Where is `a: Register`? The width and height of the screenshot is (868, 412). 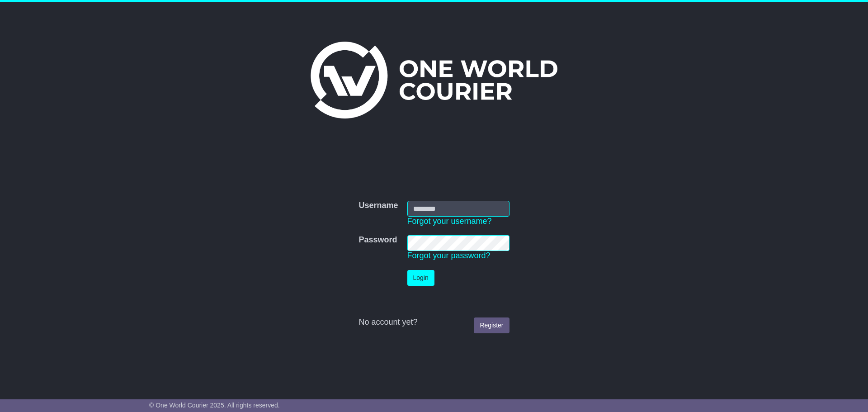 a: Register is located at coordinates (491, 325).